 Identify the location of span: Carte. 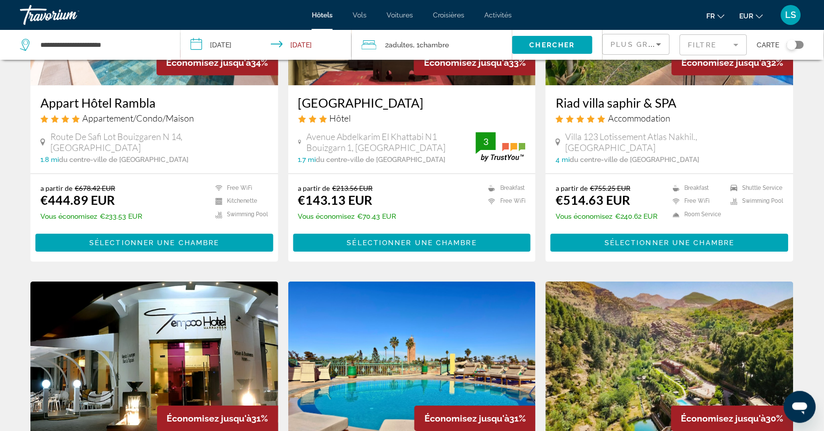
(768, 45).